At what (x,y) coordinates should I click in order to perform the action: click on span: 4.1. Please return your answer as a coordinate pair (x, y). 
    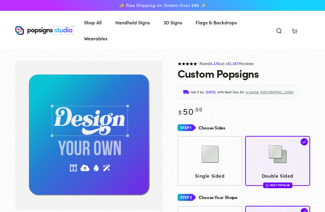
    Looking at the image, I should click on (212, 64).